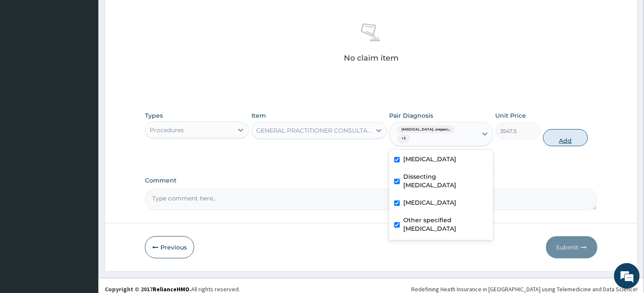 Image resolution: width=644 pixels, height=293 pixels. What do you see at coordinates (166, 130) in the screenshot?
I see `div: Procedures` at bounding box center [166, 130].